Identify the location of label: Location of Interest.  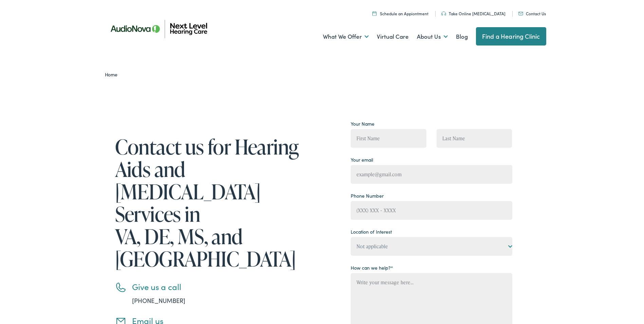
(371, 232).